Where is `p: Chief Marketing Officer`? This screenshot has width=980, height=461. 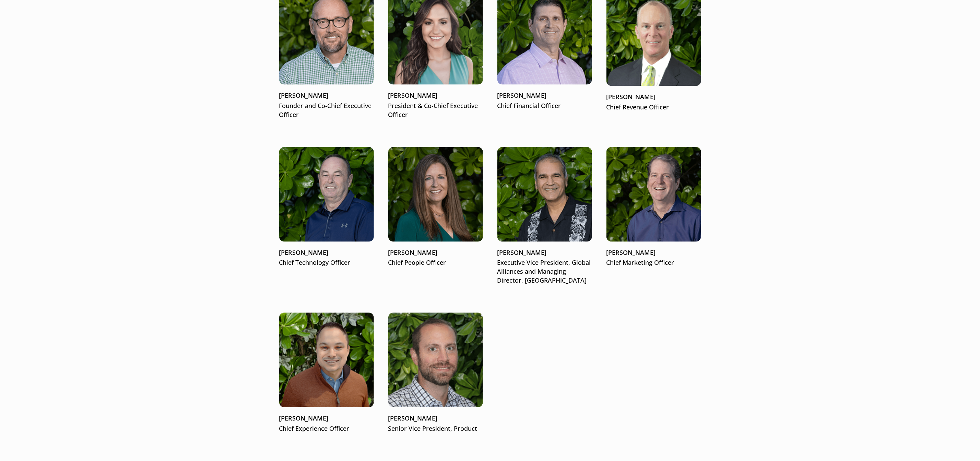 p: Chief Marketing Officer is located at coordinates (654, 263).